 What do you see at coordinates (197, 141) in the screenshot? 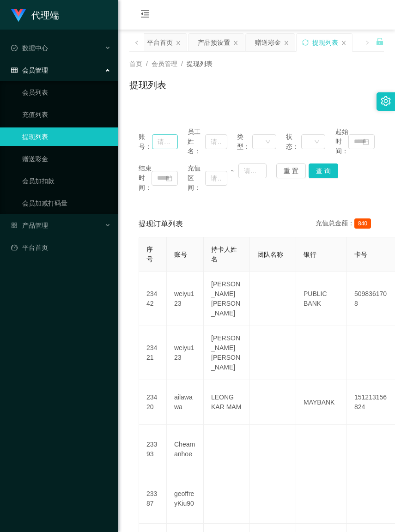
I see `span: 员工姓名：` at bounding box center [197, 141].